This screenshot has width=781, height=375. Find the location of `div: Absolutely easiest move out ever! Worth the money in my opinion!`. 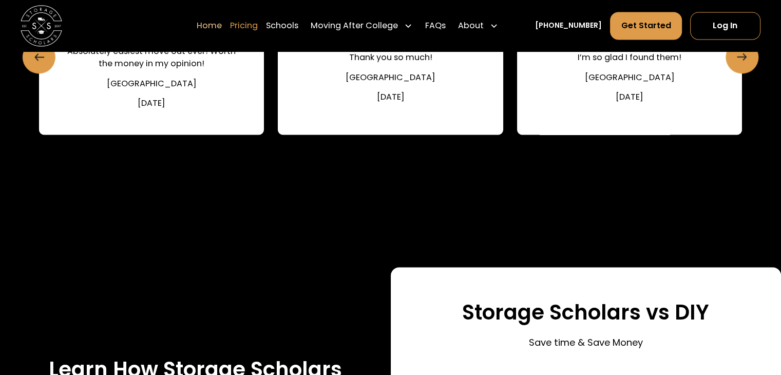

div: Absolutely easiest move out ever! Worth the money in my opinion! is located at coordinates (151, 58).